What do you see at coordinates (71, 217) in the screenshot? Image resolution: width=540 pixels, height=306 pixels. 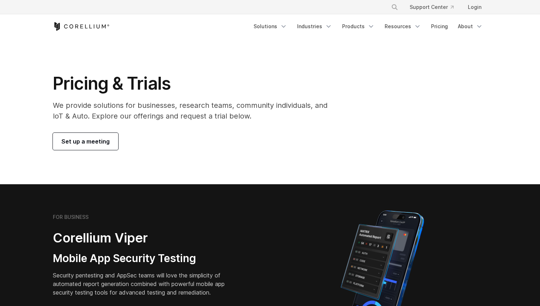 I see `h6: FOR BUSINESS` at bounding box center [71, 217].